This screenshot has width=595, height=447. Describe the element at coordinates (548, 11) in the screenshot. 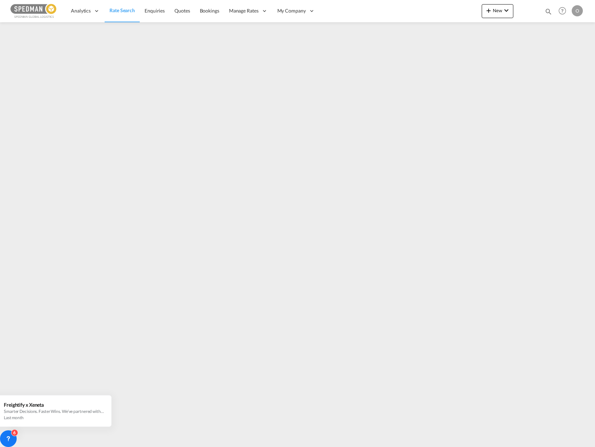

I see `md-icon: icon-magnify` at that location.